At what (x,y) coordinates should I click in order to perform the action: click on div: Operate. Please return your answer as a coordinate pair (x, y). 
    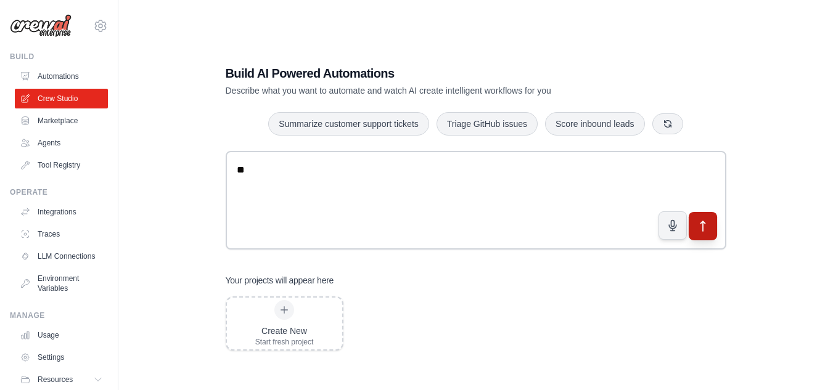
    Looking at the image, I should click on (59, 192).